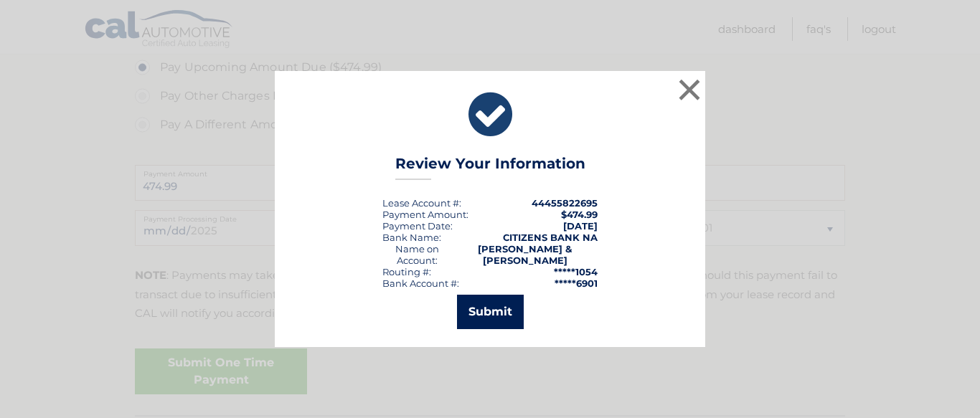  I want to click on span: Payment Date, so click(416, 226).